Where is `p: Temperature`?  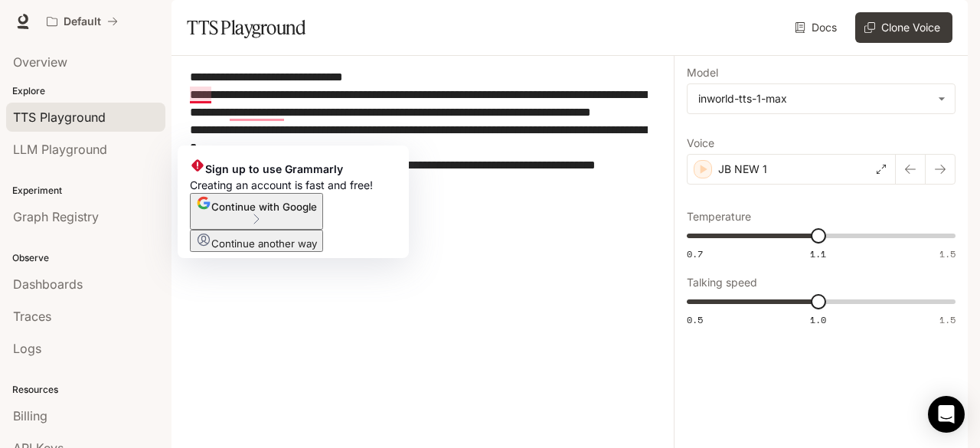 p: Temperature is located at coordinates (719, 216).